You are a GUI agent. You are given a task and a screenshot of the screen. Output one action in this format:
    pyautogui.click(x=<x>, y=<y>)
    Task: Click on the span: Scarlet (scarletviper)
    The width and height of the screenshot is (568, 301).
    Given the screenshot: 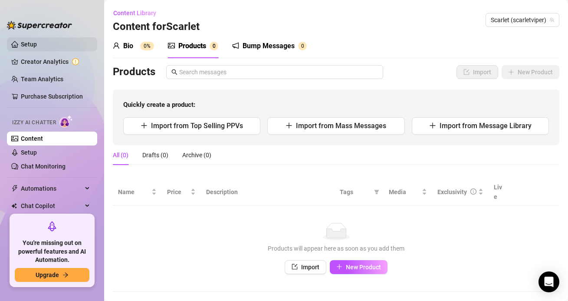 What is the action you would take?
    pyautogui.click(x=522, y=20)
    